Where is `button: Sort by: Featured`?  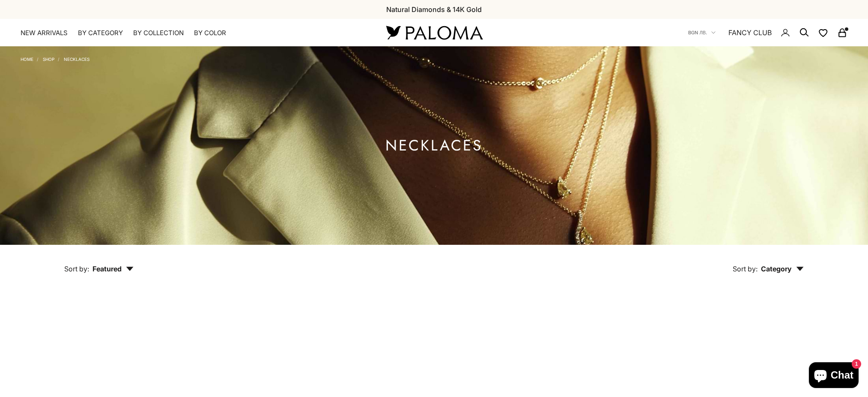
button: Sort by: Featured is located at coordinates (99, 262).